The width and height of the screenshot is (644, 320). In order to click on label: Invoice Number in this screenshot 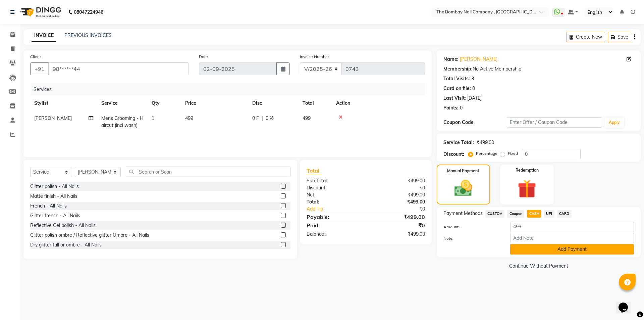, I will do `click(314, 57)`.